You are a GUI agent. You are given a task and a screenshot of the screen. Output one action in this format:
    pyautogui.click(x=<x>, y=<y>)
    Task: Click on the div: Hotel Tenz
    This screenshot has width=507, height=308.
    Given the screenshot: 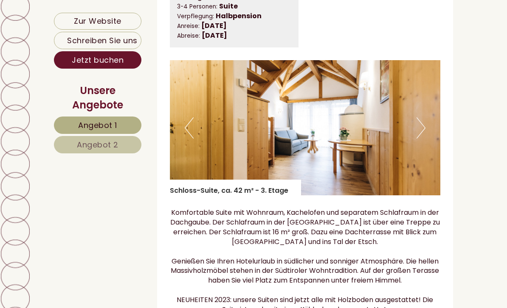 What is the action you would take?
    pyautogui.click(x=80, y=30)
    